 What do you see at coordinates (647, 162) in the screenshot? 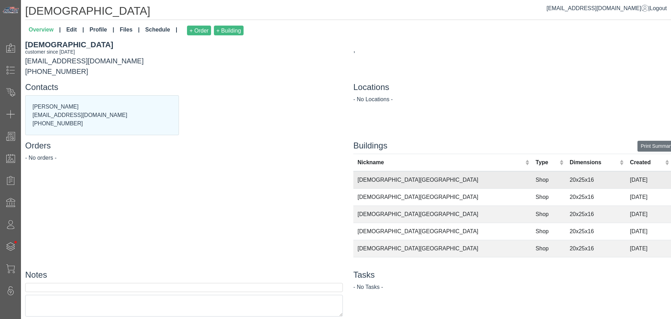
I see `div: Created` at bounding box center [647, 162].